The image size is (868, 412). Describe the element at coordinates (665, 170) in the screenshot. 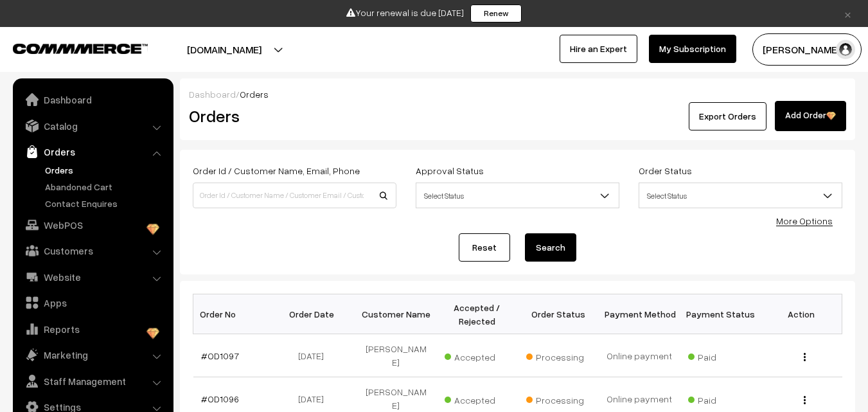

I see `label: Order Status` at that location.